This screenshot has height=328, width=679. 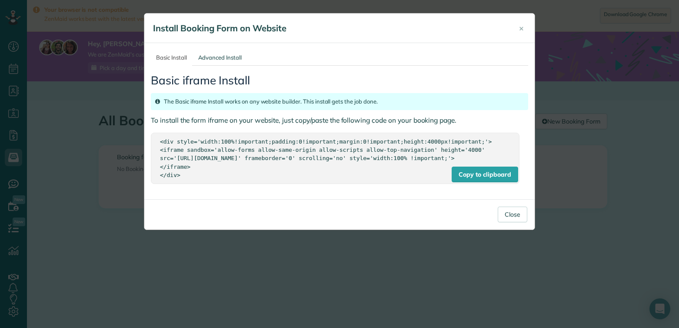 What do you see at coordinates (329, 28) in the screenshot?
I see `h4: Install Booking Form on Website` at bounding box center [329, 28].